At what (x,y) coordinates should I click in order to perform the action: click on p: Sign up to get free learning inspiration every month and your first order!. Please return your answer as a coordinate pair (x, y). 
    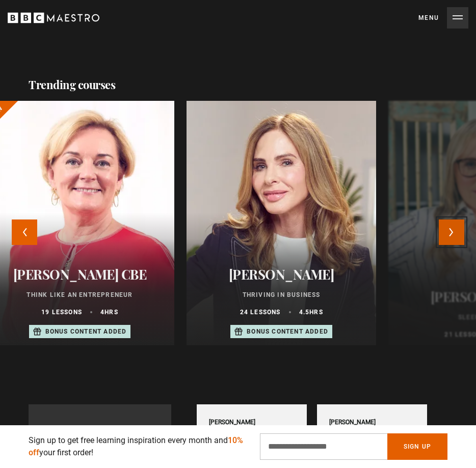
    Looking at the image, I should click on (138, 447).